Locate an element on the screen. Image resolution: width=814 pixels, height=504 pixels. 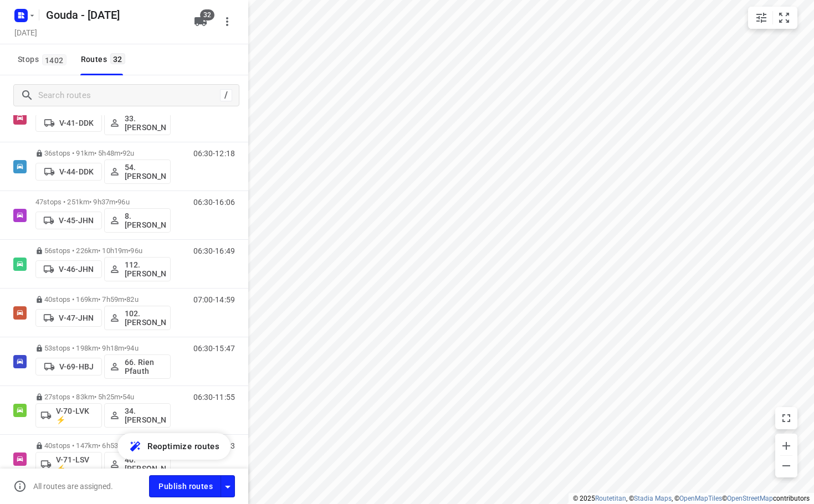
p: V-70-LVK ⚡ is located at coordinates (76, 415).